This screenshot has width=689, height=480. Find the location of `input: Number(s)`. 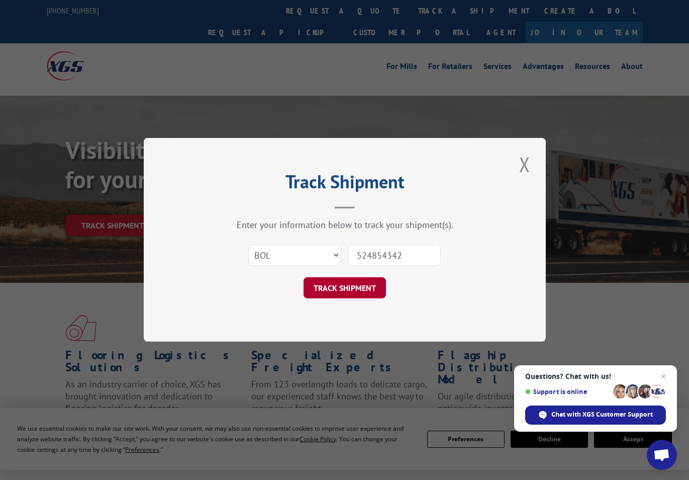

input: Number(s) is located at coordinates (395, 255).